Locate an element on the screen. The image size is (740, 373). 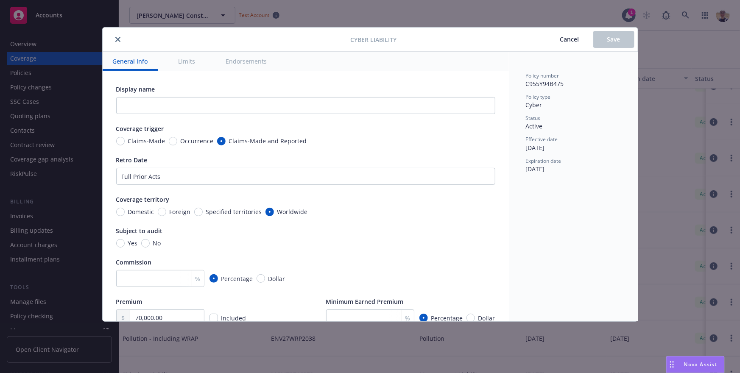
button: Save is located at coordinates (613, 39).